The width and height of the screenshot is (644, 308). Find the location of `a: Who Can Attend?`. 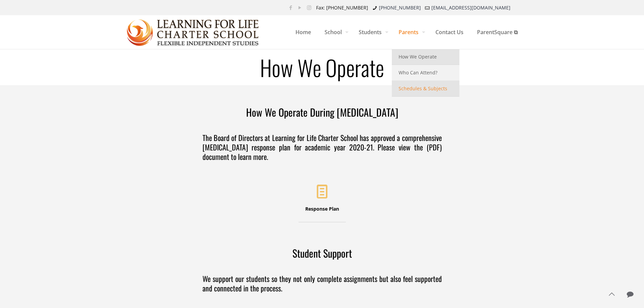

a: Who Can Attend? is located at coordinates (426, 72).